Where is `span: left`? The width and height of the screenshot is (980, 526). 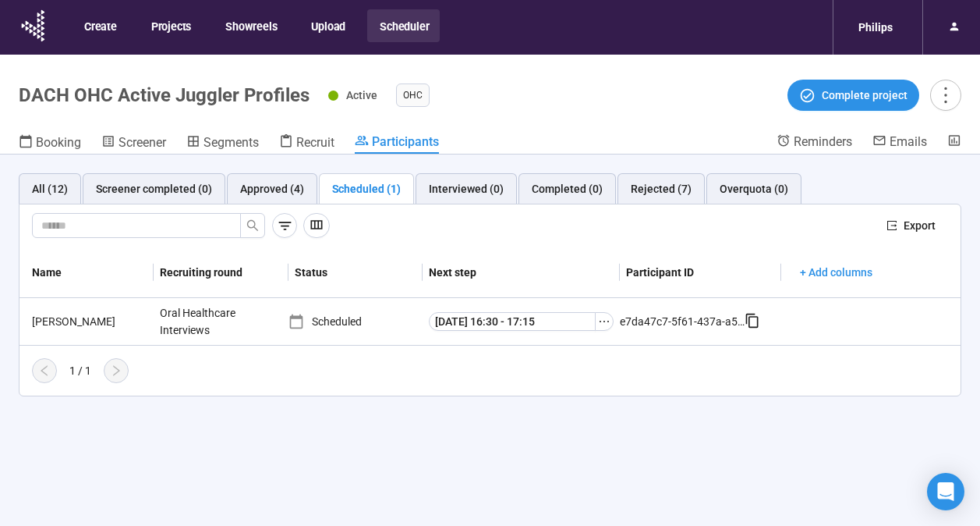
span: left is located at coordinates (45, 371).